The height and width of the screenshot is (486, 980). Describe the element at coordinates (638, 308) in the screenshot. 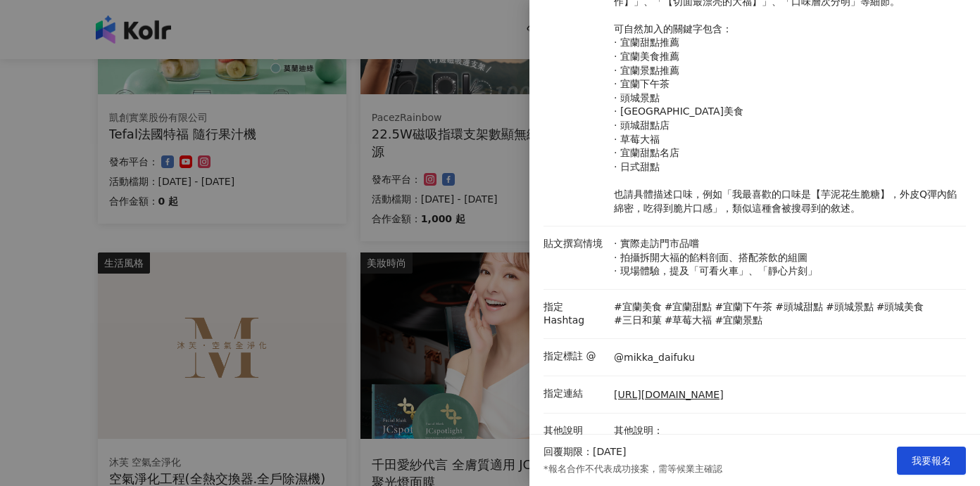

I see `p: #宜蘭美食` at that location.